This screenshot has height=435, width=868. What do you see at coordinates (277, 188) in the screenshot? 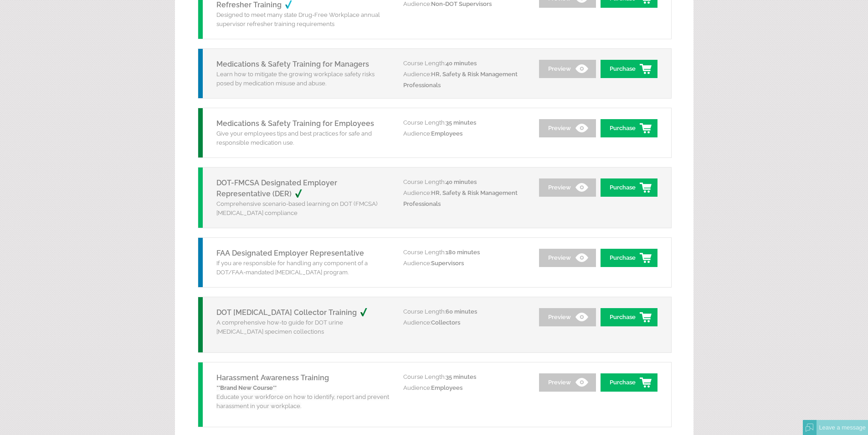
I see `a: DOT-FMCSA Designated Employer Representative (DER)` at bounding box center [277, 188].